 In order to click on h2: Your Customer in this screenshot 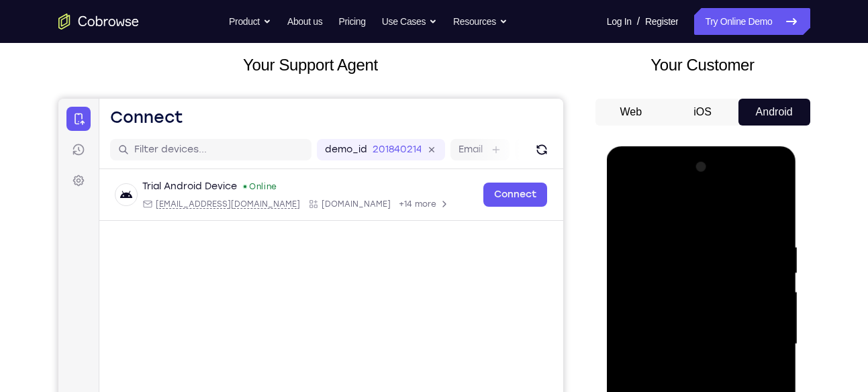, I will do `click(703, 65)`.